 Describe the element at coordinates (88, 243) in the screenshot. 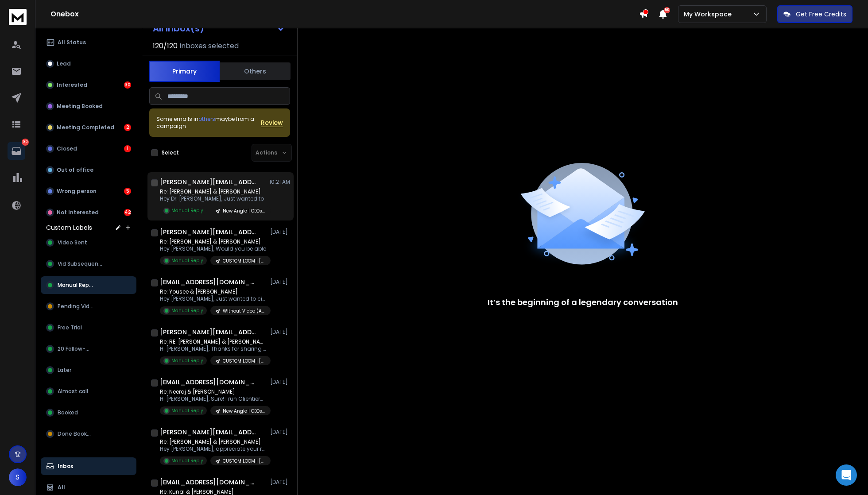

I see `button: Video Sent` at that location.